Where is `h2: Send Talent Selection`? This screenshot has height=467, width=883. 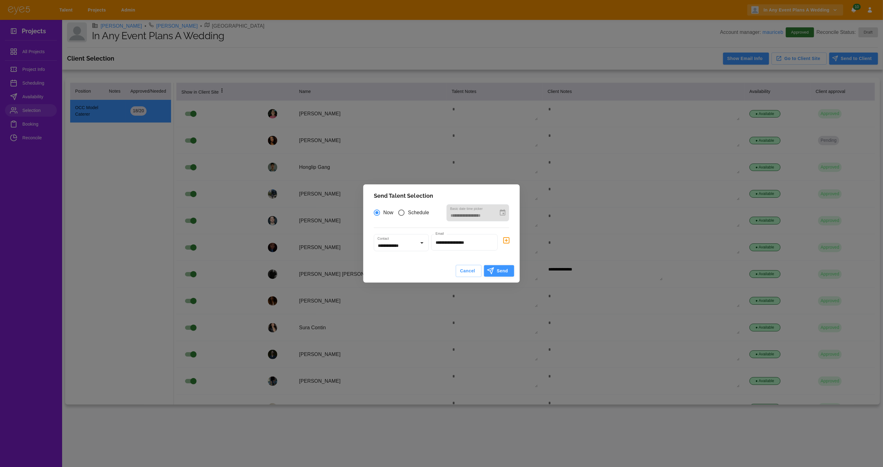
h2: Send Talent Selection is located at coordinates (442, 196).